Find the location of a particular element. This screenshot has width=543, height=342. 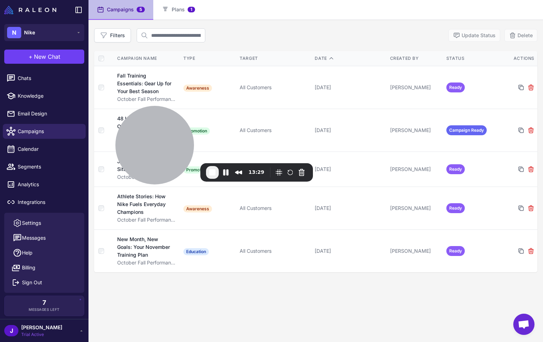

div: Target is located at coordinates (274, 58).